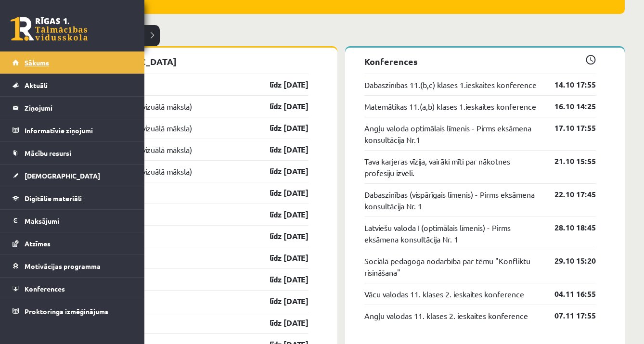 The height and width of the screenshot is (344, 644). What do you see at coordinates (446, 315) in the screenshot?
I see `a: Angļu valodas 11. klases 2. ieskaites konference` at bounding box center [446, 315].